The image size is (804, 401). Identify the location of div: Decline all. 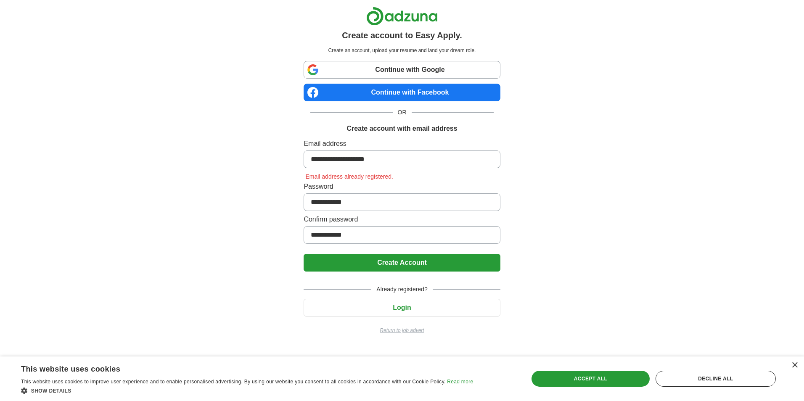
(716, 379).